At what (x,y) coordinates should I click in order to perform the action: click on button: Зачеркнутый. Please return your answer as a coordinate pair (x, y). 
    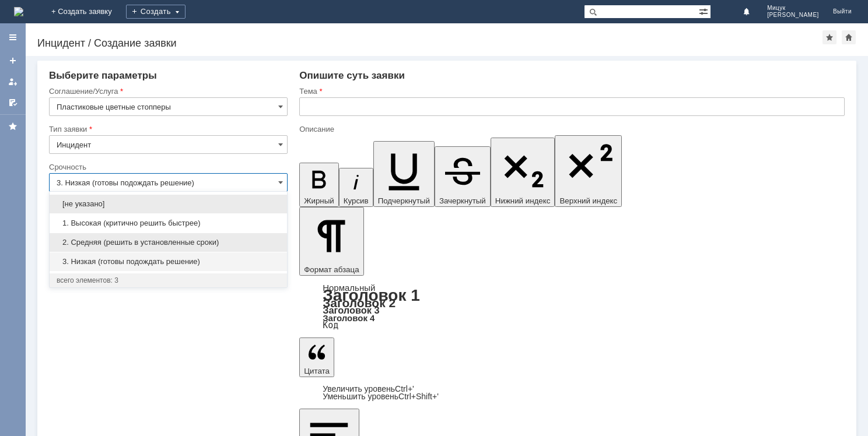
    Looking at the image, I should click on (463, 176).